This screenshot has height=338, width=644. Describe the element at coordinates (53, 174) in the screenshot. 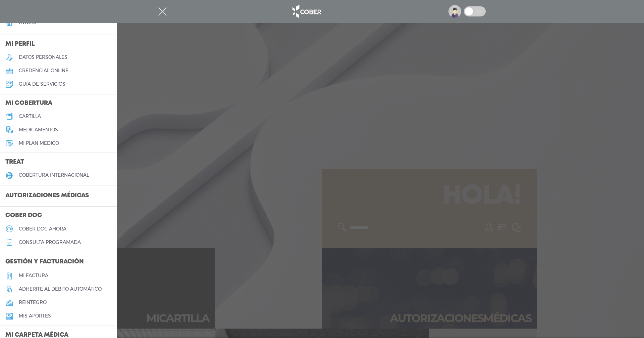

I see `h5: cobertura internacional` at that location.